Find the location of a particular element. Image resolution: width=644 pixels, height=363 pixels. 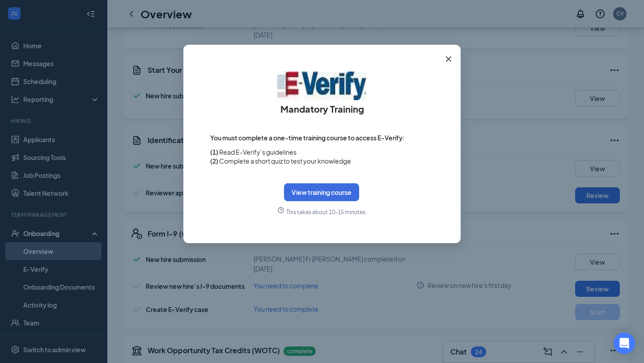

div: Open Intercom Messenger is located at coordinates (624, 344).